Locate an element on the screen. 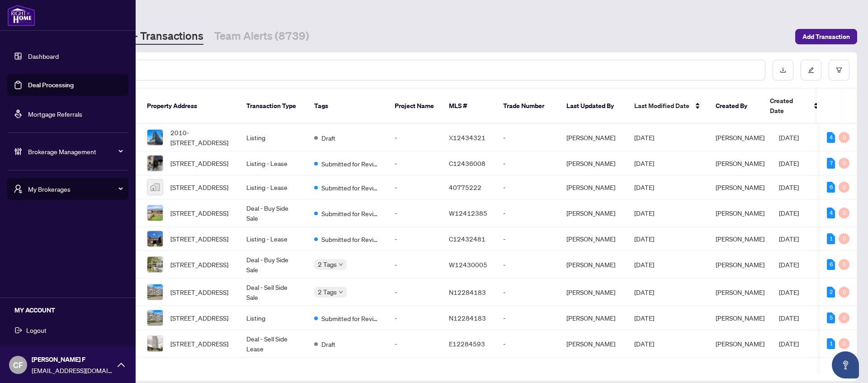  td: Deal - Sell Side Lease is located at coordinates (273, 343).